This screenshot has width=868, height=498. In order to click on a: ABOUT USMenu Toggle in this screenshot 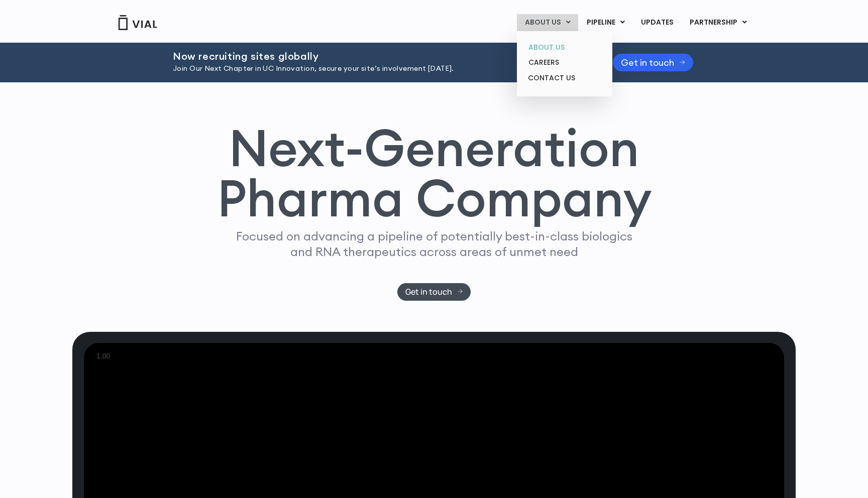, I will do `click(548, 23)`.